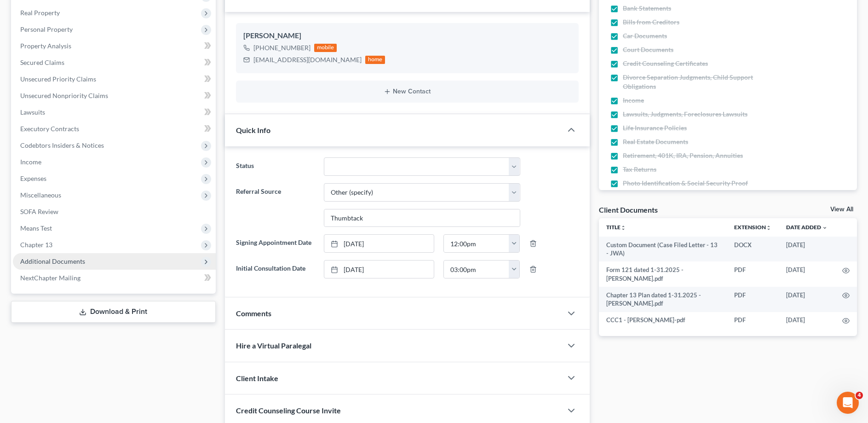 The width and height of the screenshot is (868, 423). I want to click on span: Photo Identification & Social Security Proof, so click(686, 183).